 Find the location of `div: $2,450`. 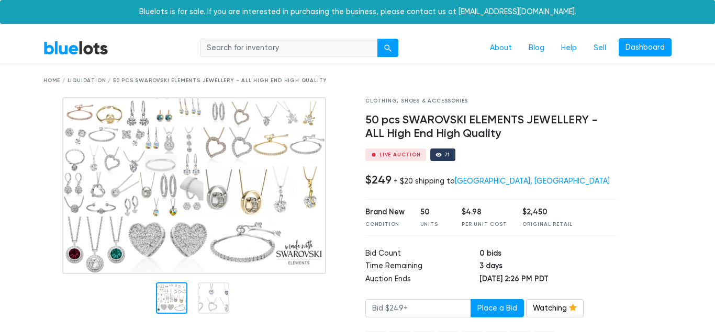

div: $2,450 is located at coordinates (548, 213).